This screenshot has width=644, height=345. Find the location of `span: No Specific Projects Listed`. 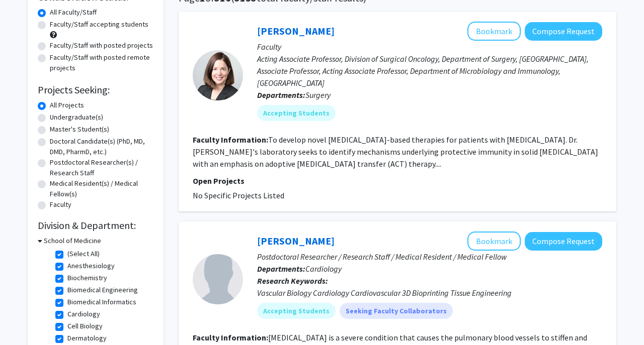

span: No Specific Projects Listed is located at coordinates (239, 196).